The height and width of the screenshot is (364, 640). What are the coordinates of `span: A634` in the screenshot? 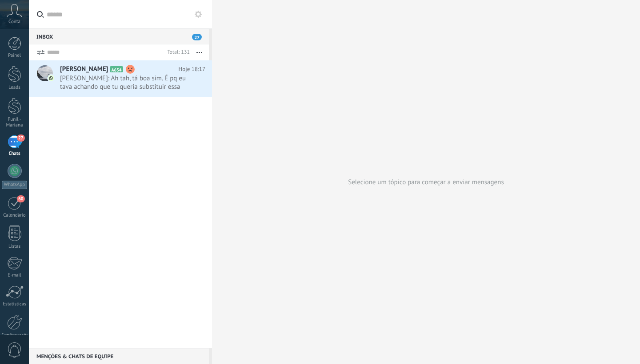 It's located at (116, 69).